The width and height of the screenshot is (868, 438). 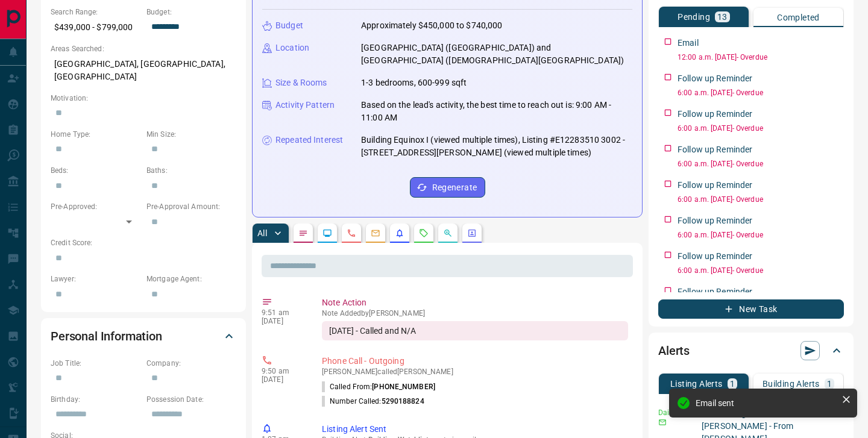 What do you see at coordinates (475, 428) in the screenshot?
I see `p: Listing Alert Sent` at bounding box center [475, 428].